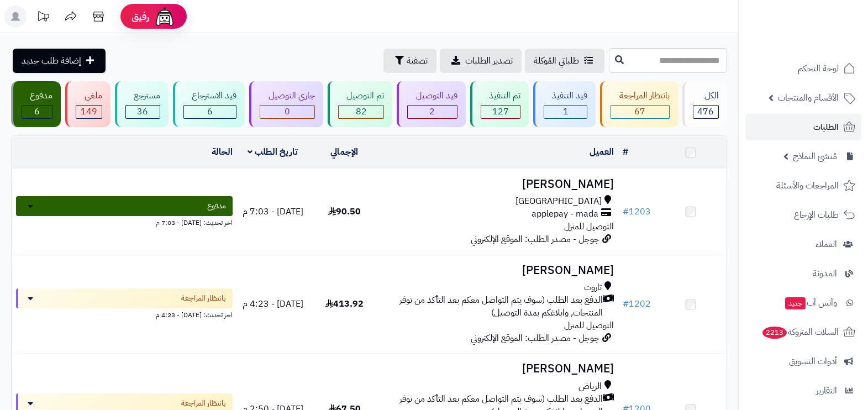 The width and height of the screenshot is (868, 410). Describe the element at coordinates (143, 112) in the screenshot. I see `span: 36` at that location.